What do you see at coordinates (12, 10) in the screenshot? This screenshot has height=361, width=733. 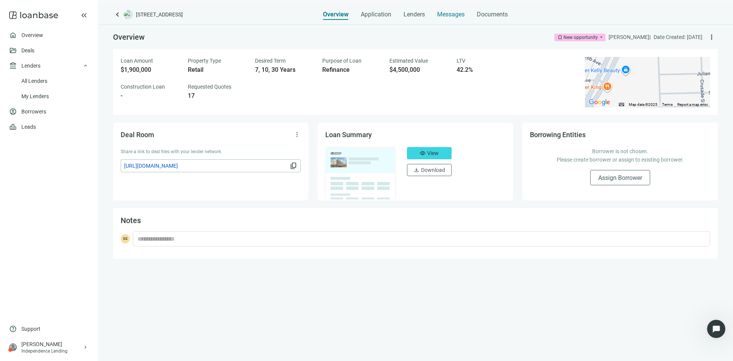 I see `button: go back` at bounding box center [12, 10].